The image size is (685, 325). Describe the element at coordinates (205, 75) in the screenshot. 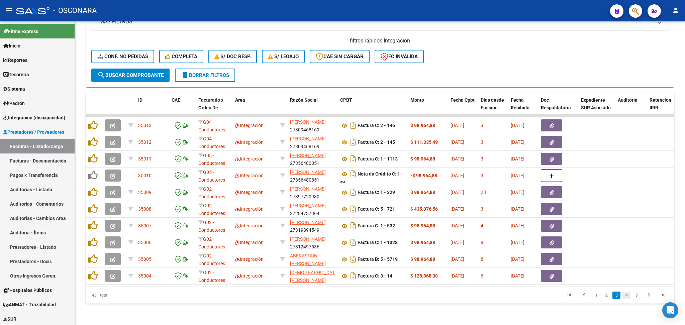

I see `span: Borrar Filtros` at that location.